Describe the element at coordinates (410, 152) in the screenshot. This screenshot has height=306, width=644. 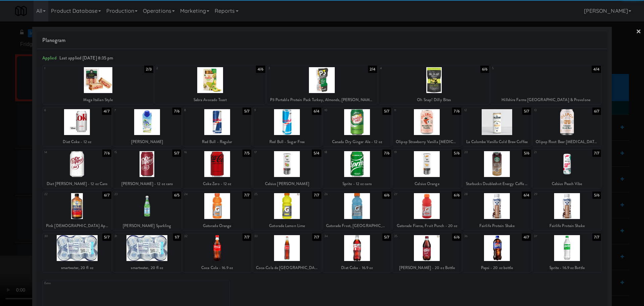
I see `div: 19` at that location.